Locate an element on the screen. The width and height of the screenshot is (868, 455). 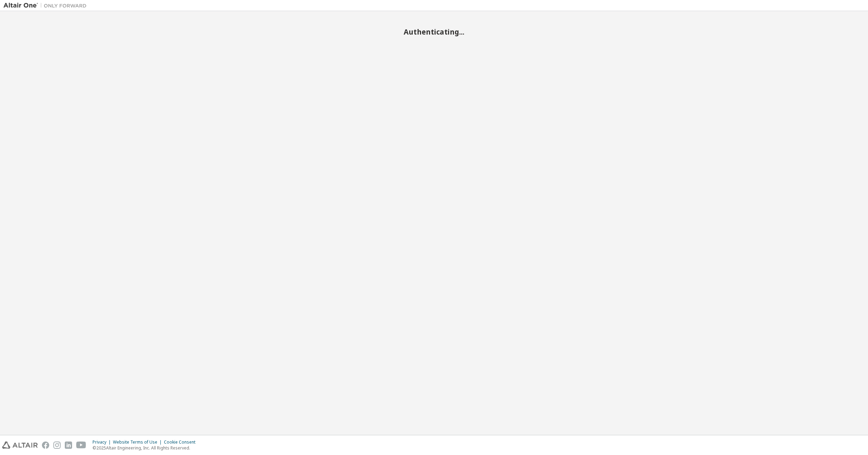
img: facebook.svg is located at coordinates (46, 446).